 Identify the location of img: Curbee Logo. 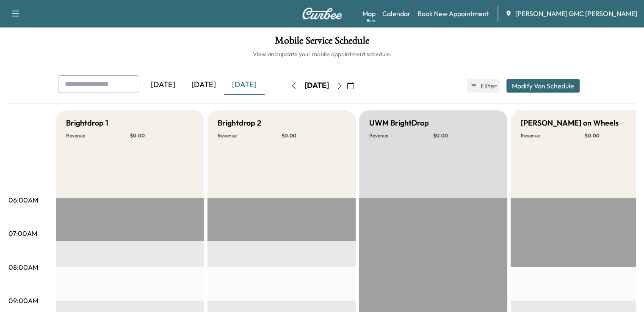
(322, 13).